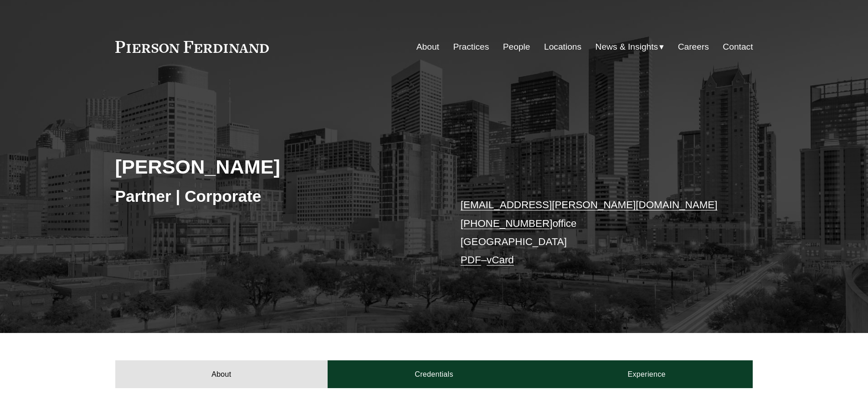 Image resolution: width=868 pixels, height=415 pixels. I want to click on a: PDF, so click(471, 260).